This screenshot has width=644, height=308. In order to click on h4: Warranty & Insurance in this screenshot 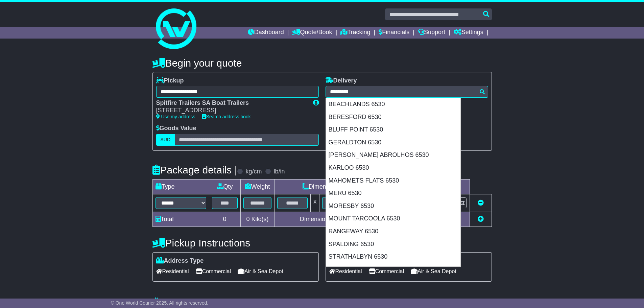, I will do `click(322, 302)`.